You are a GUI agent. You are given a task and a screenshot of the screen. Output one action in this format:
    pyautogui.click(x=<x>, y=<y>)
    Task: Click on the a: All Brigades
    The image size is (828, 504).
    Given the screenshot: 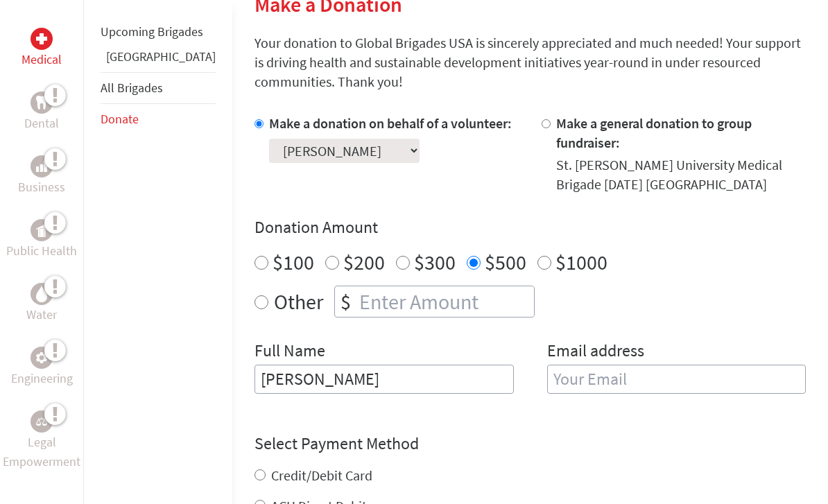 What is the action you would take?
    pyautogui.click(x=131, y=87)
    